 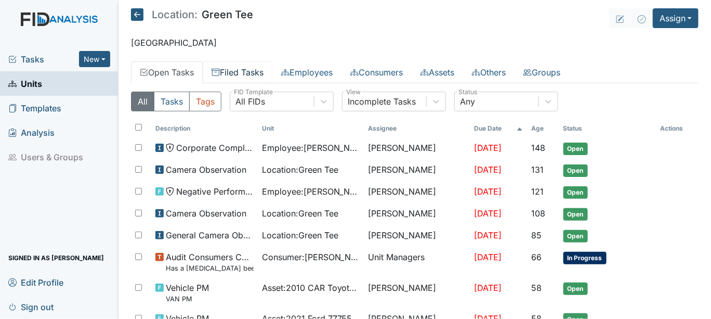 I want to click on span: General Camera Observation, so click(x=210, y=235).